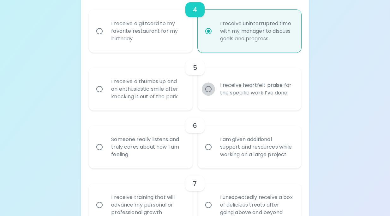 Image resolution: width=390 pixels, height=216 pixels. What do you see at coordinates (195, 10) in the screenshot?
I see `h6: 4` at bounding box center [195, 10].